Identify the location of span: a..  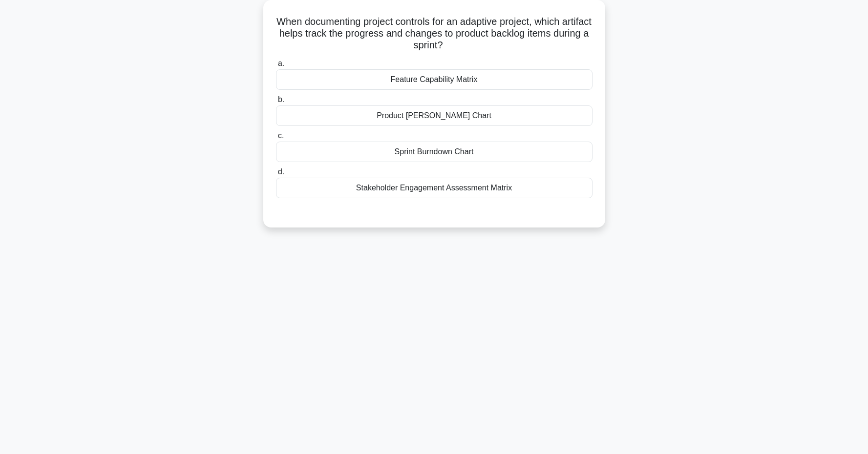
(281, 63).